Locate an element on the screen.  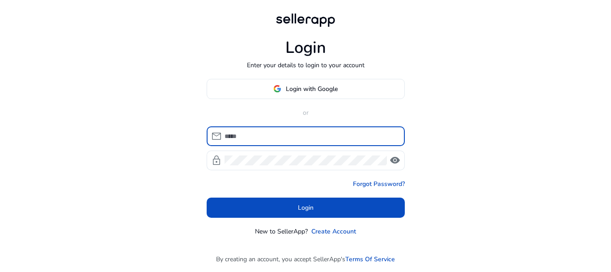
button: Login is located at coordinates (306, 207).